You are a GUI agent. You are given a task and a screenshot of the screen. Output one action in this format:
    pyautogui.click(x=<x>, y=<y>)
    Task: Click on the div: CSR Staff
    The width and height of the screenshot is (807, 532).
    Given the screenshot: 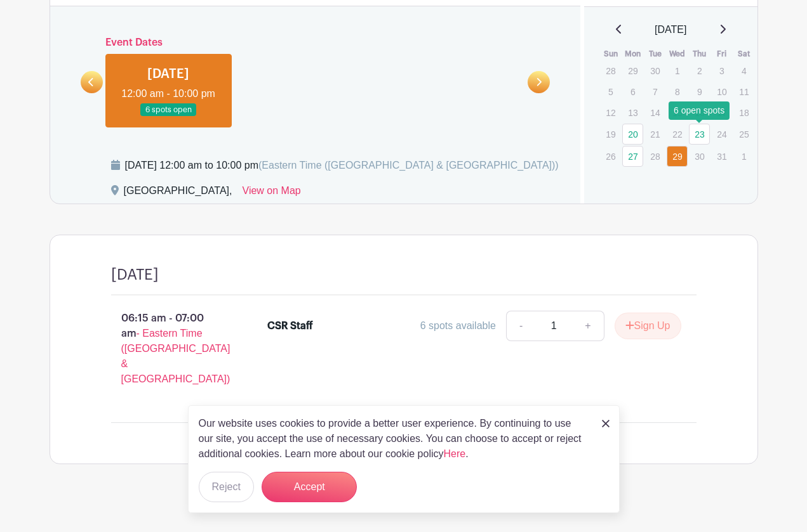 What is the action you would take?
    pyautogui.click(x=290, y=326)
    